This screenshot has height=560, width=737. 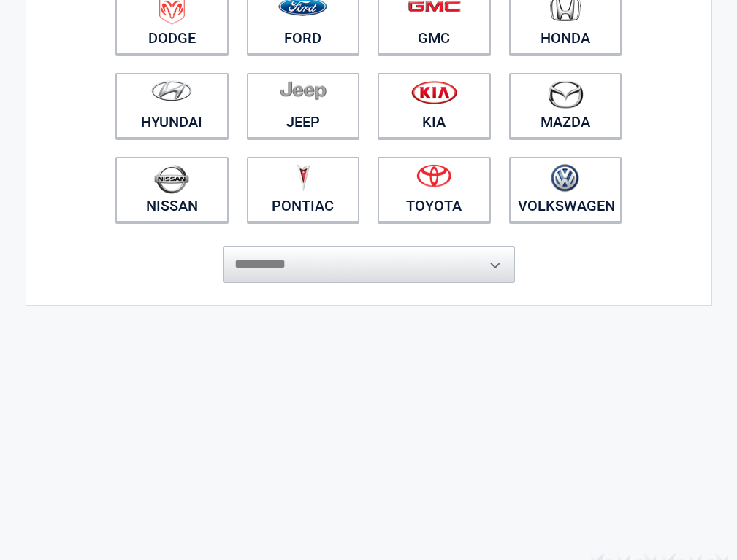 I want to click on a: Kia, so click(x=434, y=106).